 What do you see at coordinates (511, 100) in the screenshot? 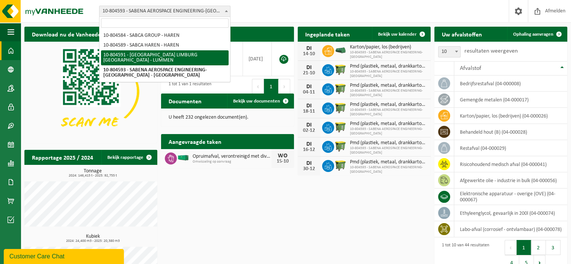
I see `td: gemengde metalen (04-000017)` at bounding box center [511, 100].